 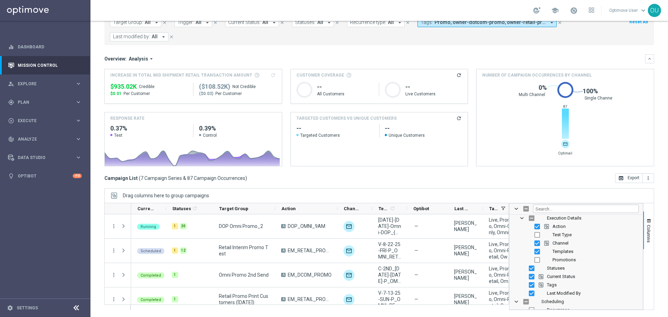 I want to click on span: $935,018, so click(x=123, y=87).